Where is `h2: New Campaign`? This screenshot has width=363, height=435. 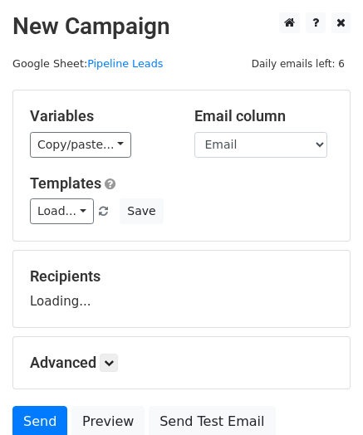 h2: New Campaign is located at coordinates (181, 27).